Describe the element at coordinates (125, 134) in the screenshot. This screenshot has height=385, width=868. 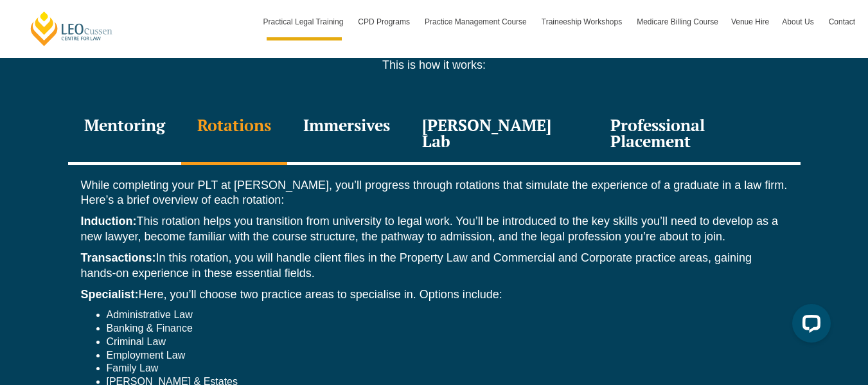
I see `div: Mentoring` at that location.